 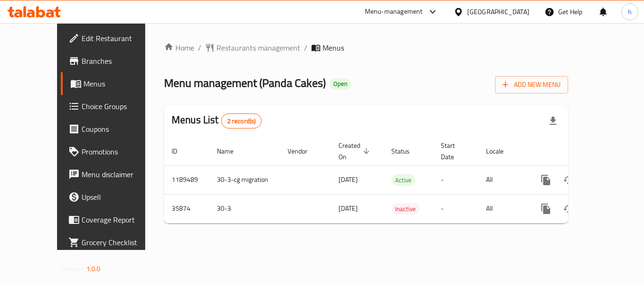 I want to click on a: Upsell, so click(x=113, y=197).